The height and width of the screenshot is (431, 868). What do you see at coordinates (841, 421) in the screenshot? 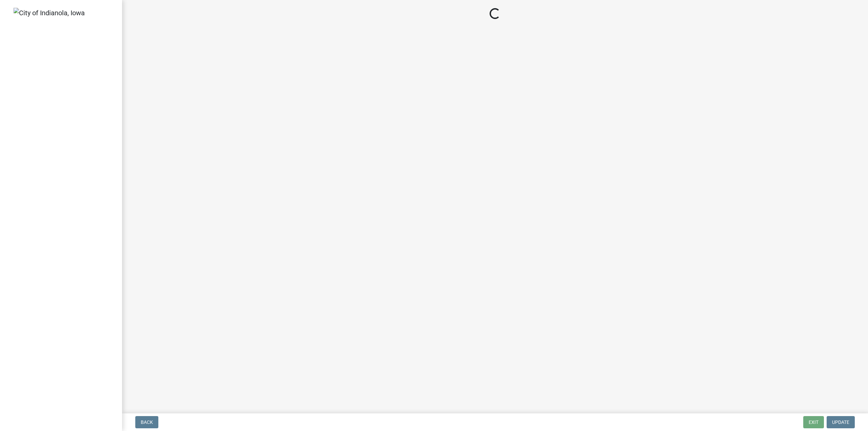
I see `span: Update` at bounding box center [841, 421].